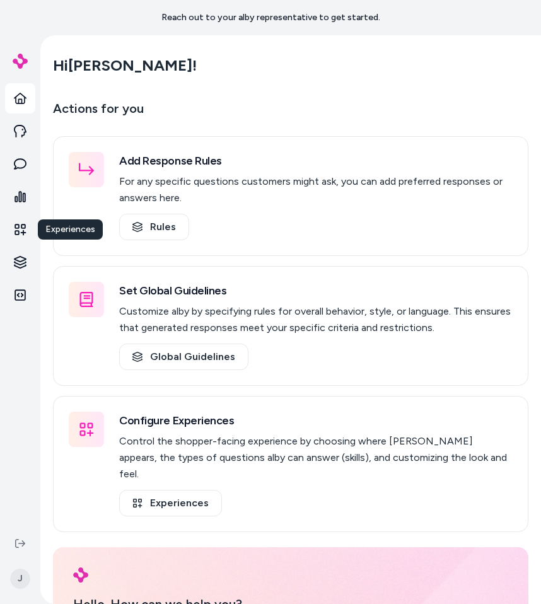  What do you see at coordinates (316, 190) in the screenshot?
I see `p: For any specific questions customers might ask, you can add preferred responses or answers here.` at bounding box center [316, 190].